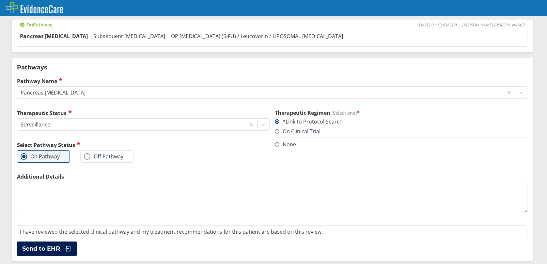  What do you see at coordinates (40, 157) in the screenshot?
I see `label: On Pathway` at bounding box center [40, 157].